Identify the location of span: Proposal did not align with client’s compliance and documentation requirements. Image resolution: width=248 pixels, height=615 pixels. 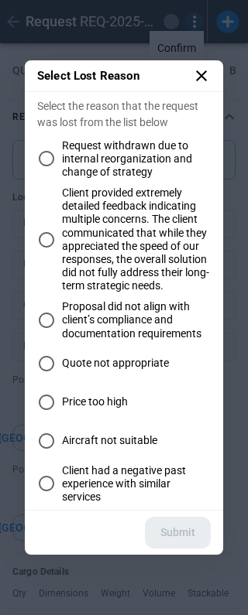
(136, 320).